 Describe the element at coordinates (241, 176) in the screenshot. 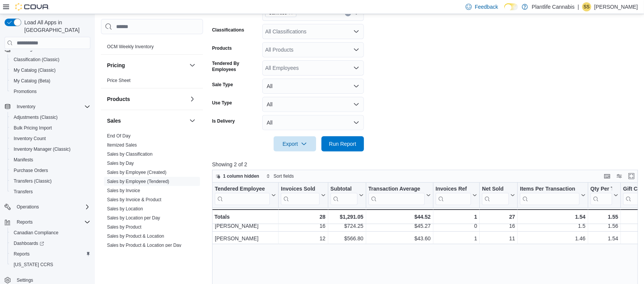

I see `span: 1 column hidden` at that location.